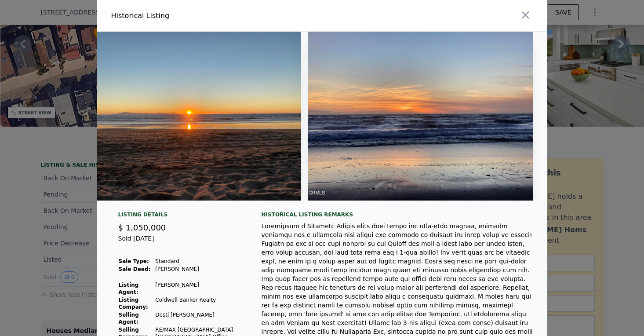 The width and height of the screenshot is (644, 336). What do you see at coordinates (129, 318) in the screenshot?
I see `strong: Selling Agent:` at bounding box center [129, 318].